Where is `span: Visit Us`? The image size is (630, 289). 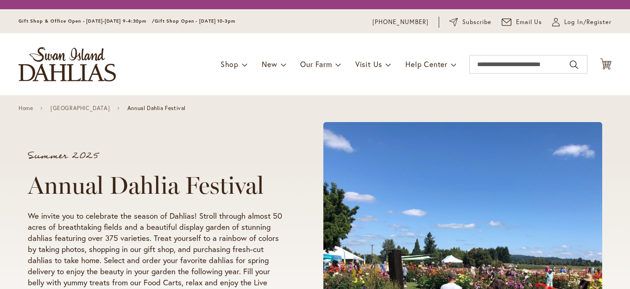 span: Visit Us is located at coordinates (368, 64).